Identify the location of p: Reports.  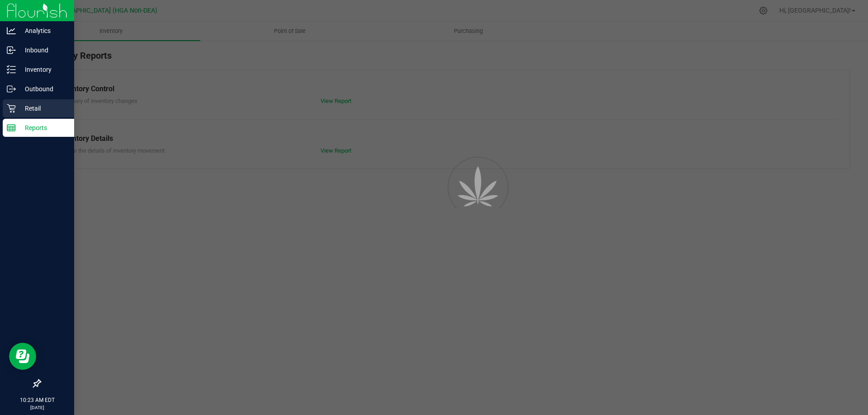
(43, 128).